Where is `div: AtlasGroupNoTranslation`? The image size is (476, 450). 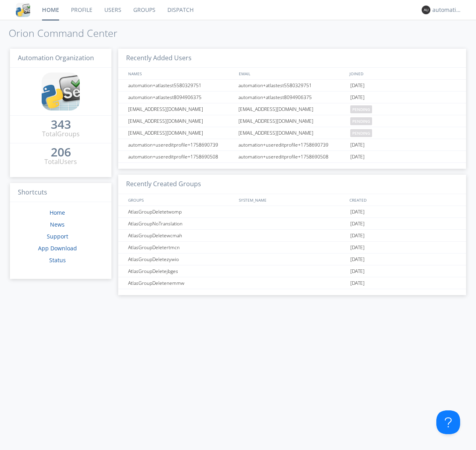 div: AtlasGroupNoTranslation is located at coordinates (181, 224).